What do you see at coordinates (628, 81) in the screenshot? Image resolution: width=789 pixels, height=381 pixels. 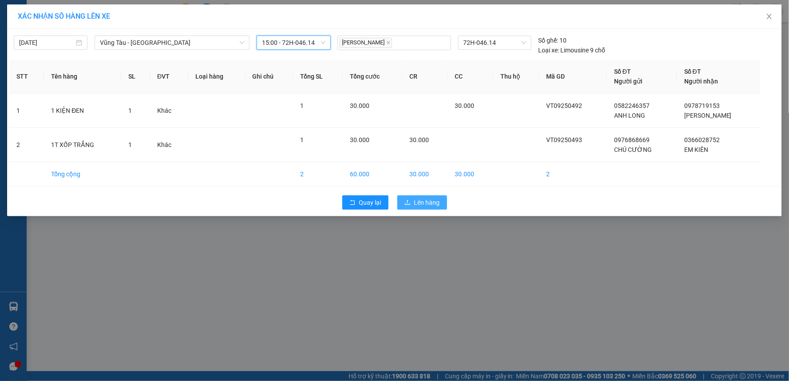 I see `span: Người gửi` at bounding box center [628, 81].